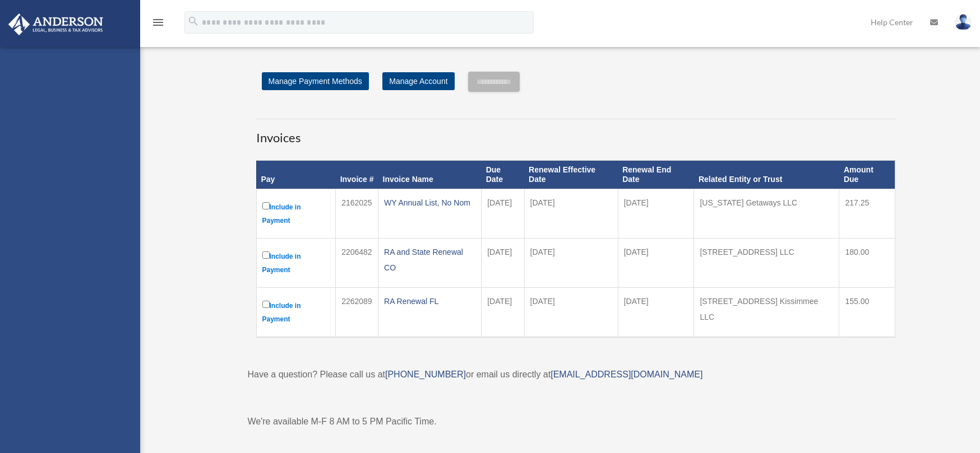 This screenshot has width=980, height=453. What do you see at coordinates (866, 175) in the screenshot?
I see `th: Amount Due` at bounding box center [866, 175].